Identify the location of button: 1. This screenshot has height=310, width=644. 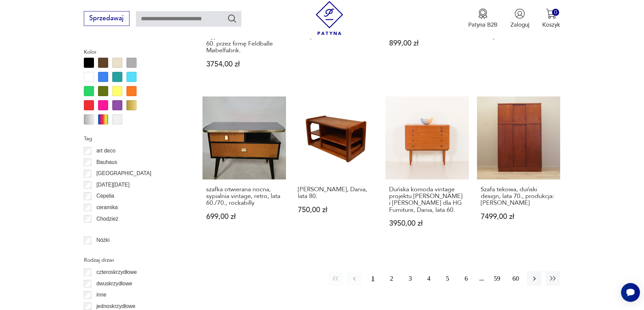
(373, 279).